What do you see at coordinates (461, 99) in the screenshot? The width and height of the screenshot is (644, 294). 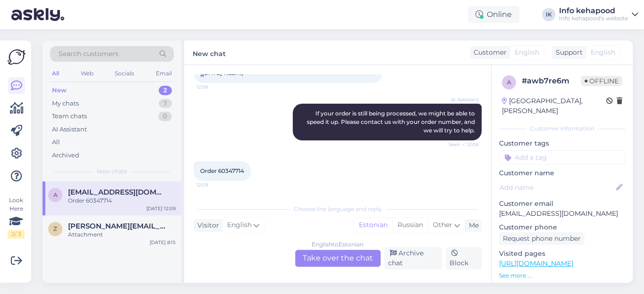 I see `span: AI Assistant` at bounding box center [461, 99].